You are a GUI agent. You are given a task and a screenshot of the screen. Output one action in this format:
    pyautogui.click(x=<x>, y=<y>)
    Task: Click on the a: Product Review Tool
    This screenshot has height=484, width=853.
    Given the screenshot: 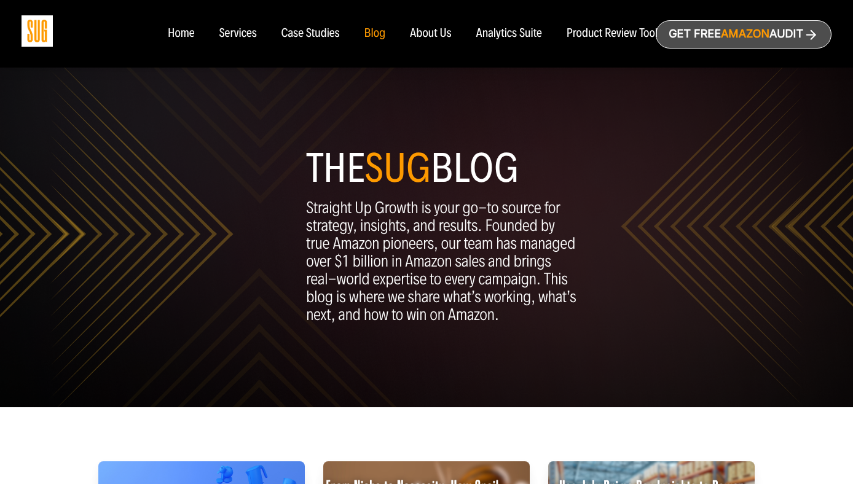 What is the action you would take?
    pyautogui.click(x=612, y=34)
    